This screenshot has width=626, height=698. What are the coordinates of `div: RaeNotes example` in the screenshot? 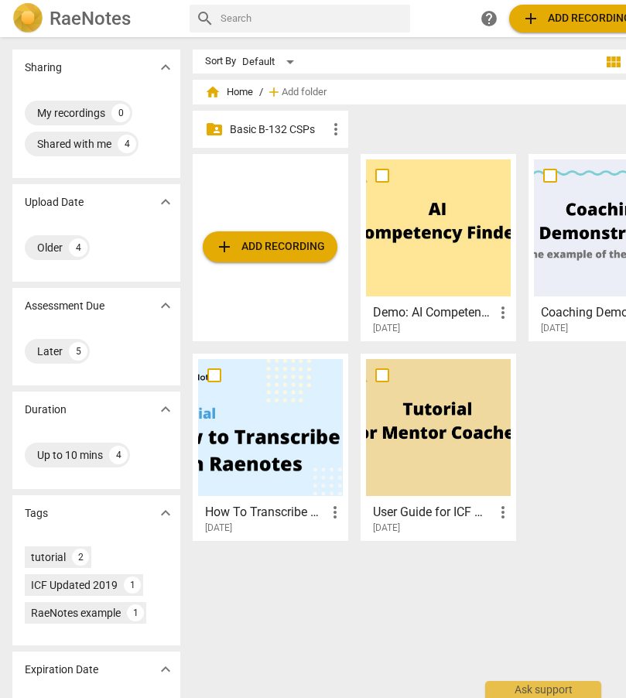 It's located at (76, 613).